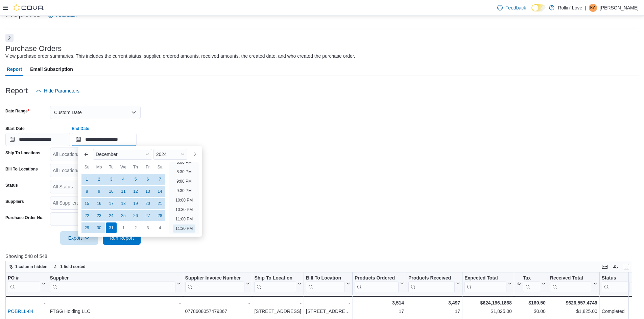 This screenshot has height=319, width=644. Describe the element at coordinates (111, 191) in the screenshot. I see `div: day-10` at that location.